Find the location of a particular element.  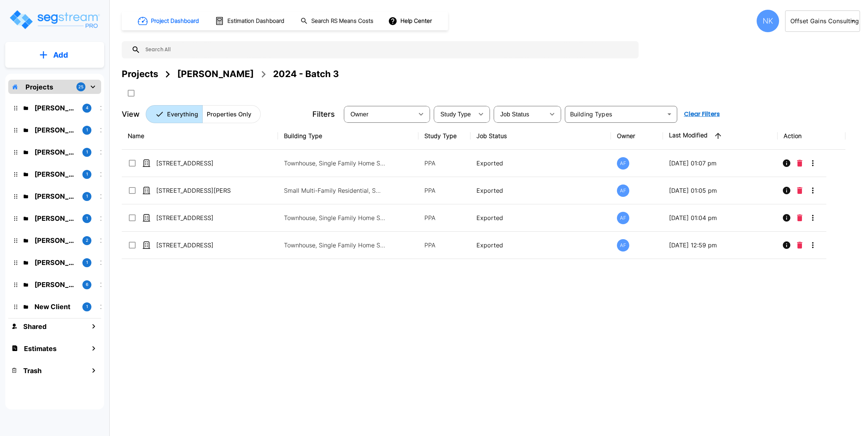

p: Christopher Ballesteros is located at coordinates (55, 174).